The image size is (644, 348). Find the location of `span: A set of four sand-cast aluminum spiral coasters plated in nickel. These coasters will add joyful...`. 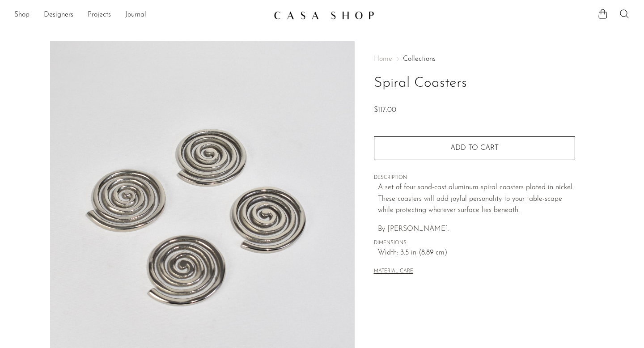

span: A set of four sand-cast aluminum spiral coasters plated in nickel. These coasters will add joyful... is located at coordinates (476, 198).